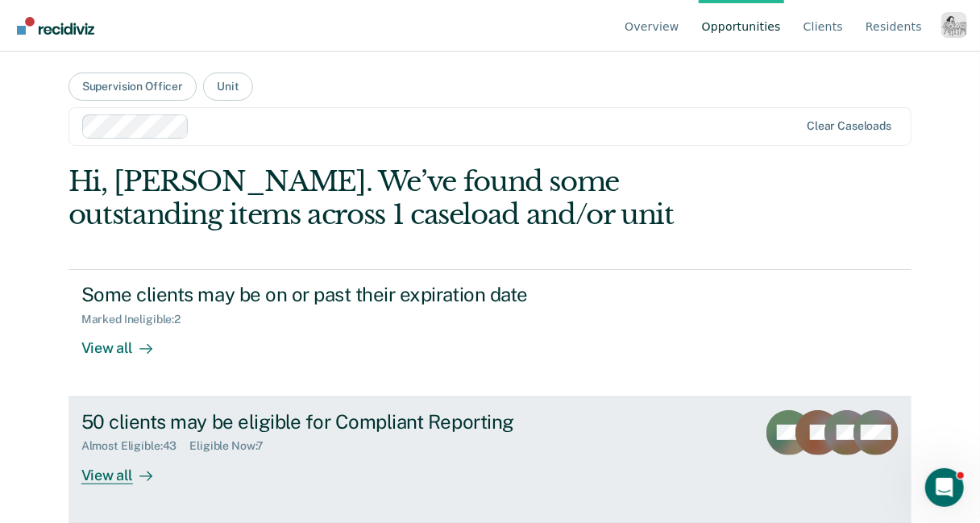  What do you see at coordinates (364, 422) in the screenshot?
I see `div: 50 clients may be eligible for Compliant Reporting` at bounding box center [364, 422].